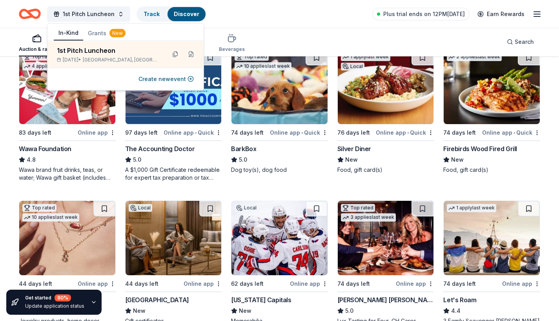 Image resolution: width=559 pixels, height=321 pixels. Describe the element at coordinates (279, 87) in the screenshot. I see `img: Image for BarkBox` at that location.